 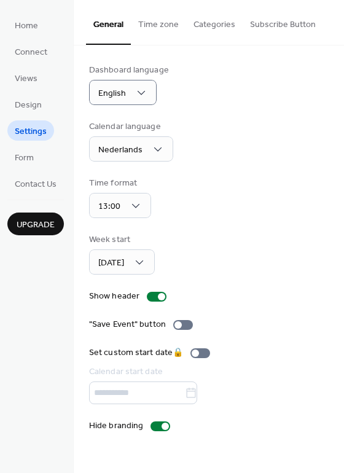 What do you see at coordinates (31, 132) in the screenshot?
I see `span: Settings` at bounding box center [31, 132].